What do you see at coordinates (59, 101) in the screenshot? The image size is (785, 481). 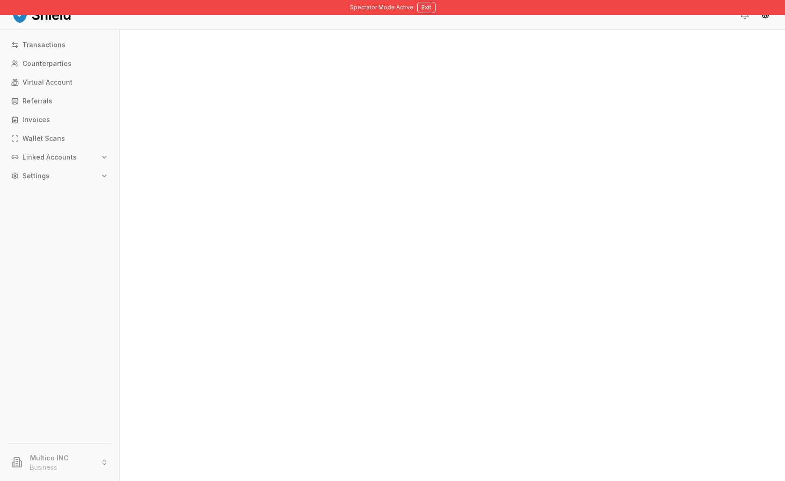 I see `a: Referrals` at bounding box center [59, 101].